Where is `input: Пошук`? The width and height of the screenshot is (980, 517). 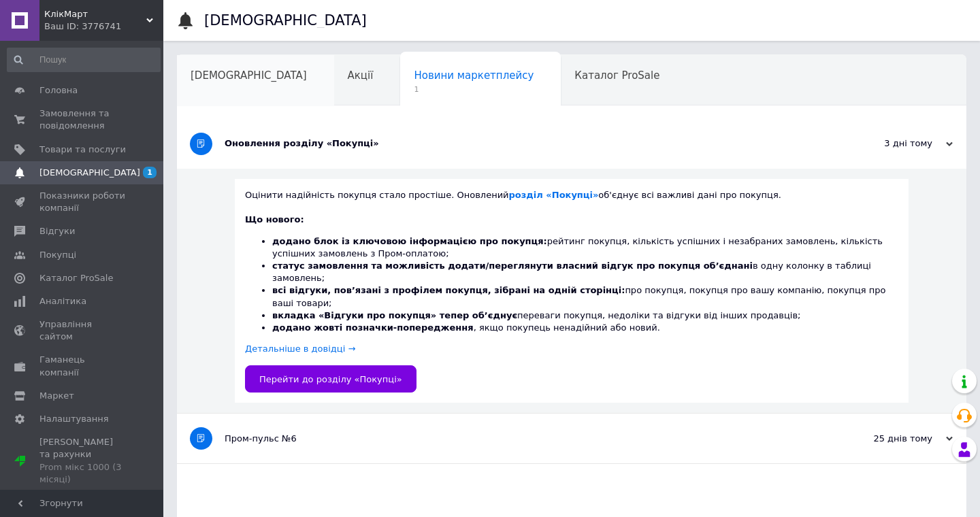
input: Пошук is located at coordinates (84, 60).